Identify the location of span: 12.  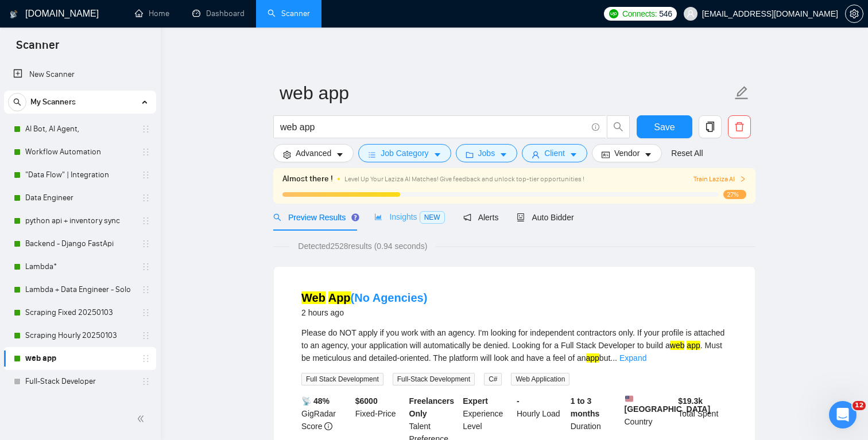
(859, 406).